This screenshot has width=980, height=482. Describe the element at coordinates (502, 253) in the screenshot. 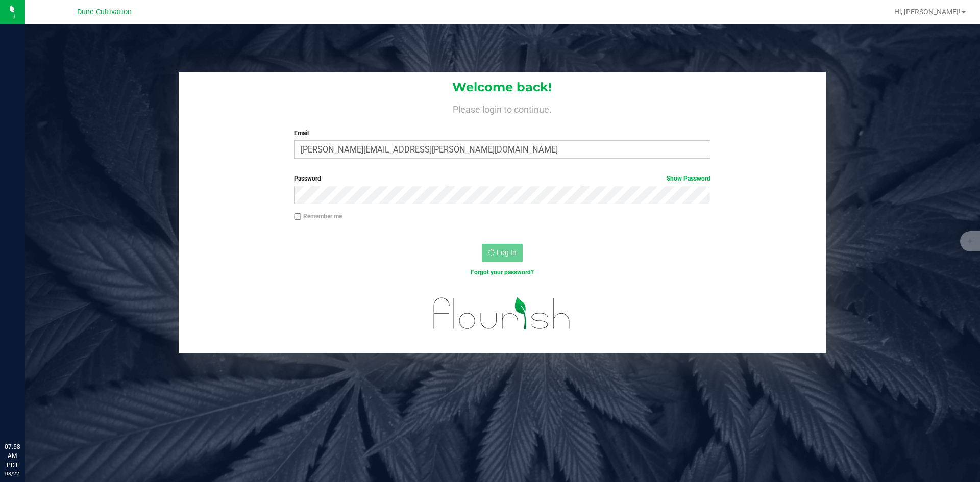

I see `button: Log In` at that location.